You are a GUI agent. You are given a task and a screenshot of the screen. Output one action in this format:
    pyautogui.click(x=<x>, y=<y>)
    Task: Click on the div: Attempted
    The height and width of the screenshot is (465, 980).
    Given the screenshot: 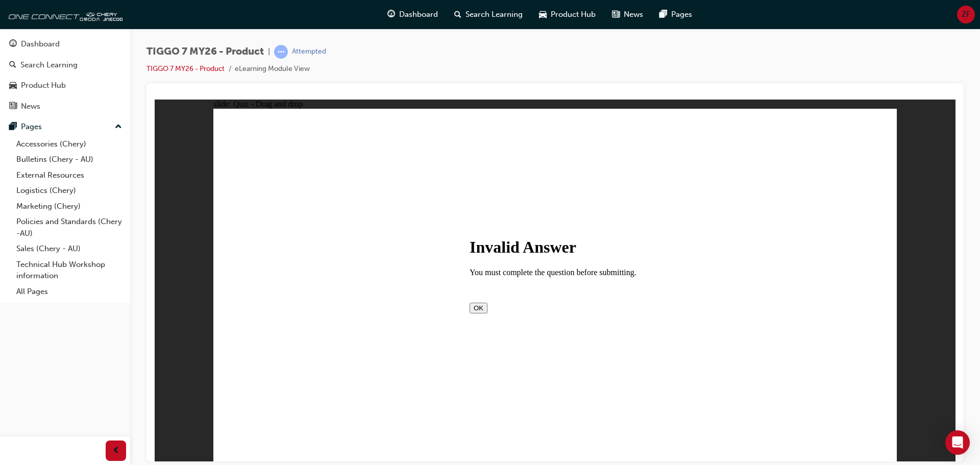 What is the action you would take?
    pyautogui.click(x=309, y=51)
    